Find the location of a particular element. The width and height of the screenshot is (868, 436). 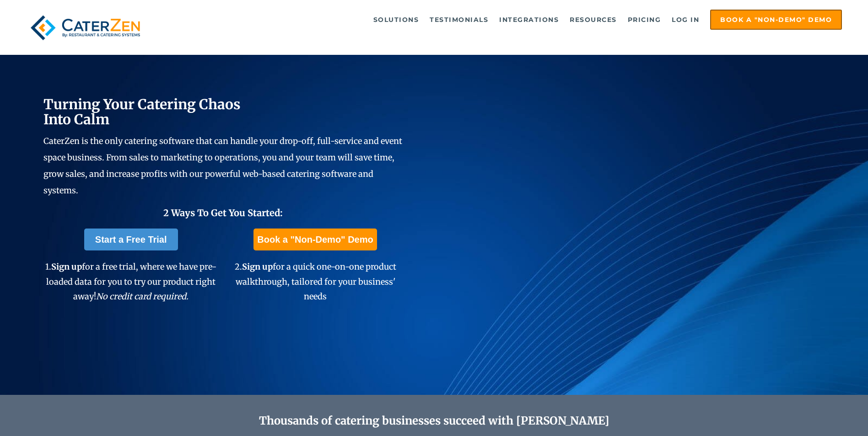

div: Navigation Menu is located at coordinates (503, 19).